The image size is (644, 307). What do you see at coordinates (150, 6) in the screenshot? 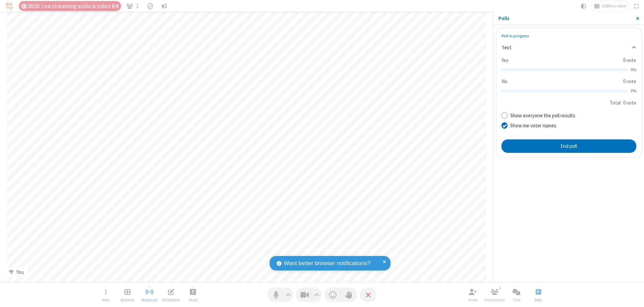
I see `div: Meeting details Encryption enabled` at bounding box center [150, 6].